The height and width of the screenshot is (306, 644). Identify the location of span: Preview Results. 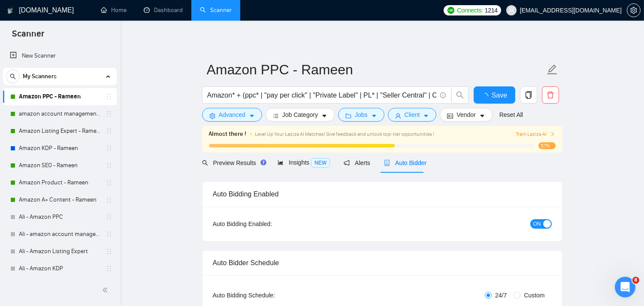
(233, 163).